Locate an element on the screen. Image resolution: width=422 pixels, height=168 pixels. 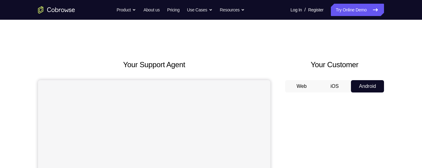
a: Pricing is located at coordinates (173, 10).